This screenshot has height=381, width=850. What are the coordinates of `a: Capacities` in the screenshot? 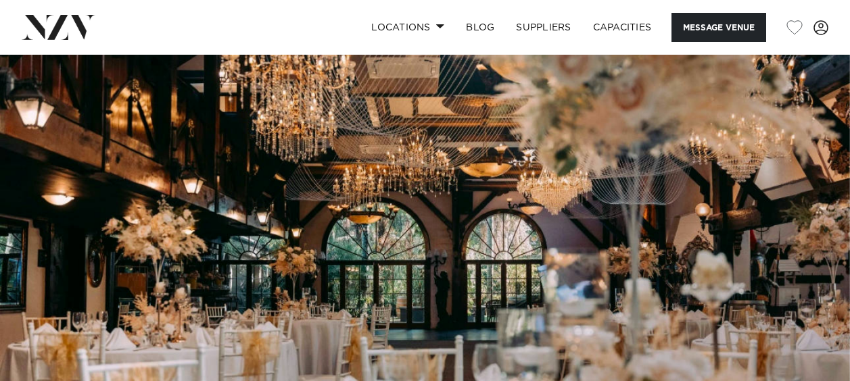 It's located at (622, 27).